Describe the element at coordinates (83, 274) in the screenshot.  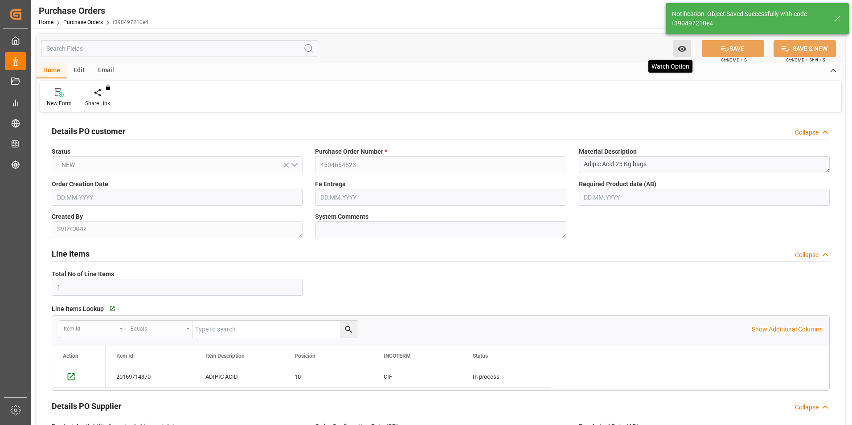
I see `span: Total No of Line Items` at that location.